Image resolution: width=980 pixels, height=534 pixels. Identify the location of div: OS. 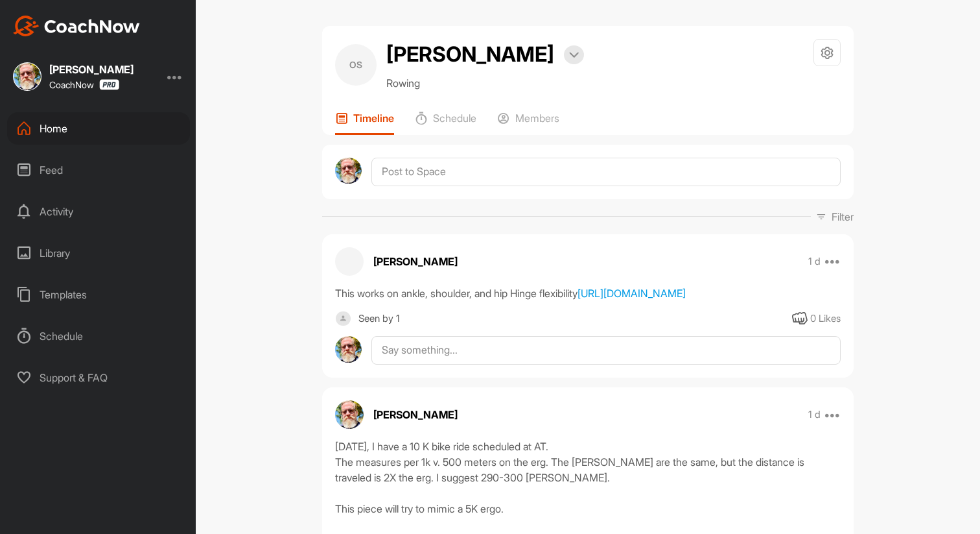
(356, 65).